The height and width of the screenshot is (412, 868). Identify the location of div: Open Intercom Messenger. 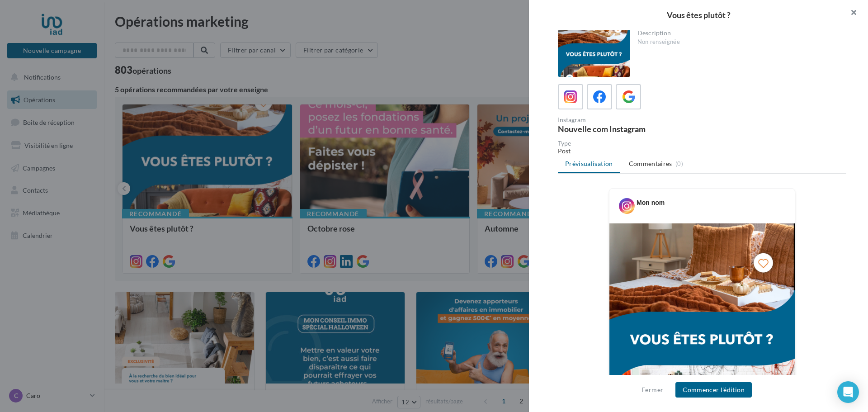
(848, 392).